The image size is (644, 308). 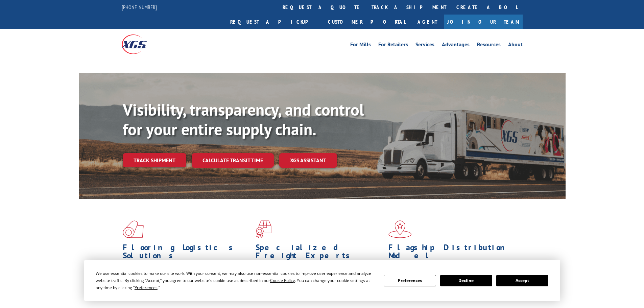 I want to click on a: About, so click(x=515, y=46).